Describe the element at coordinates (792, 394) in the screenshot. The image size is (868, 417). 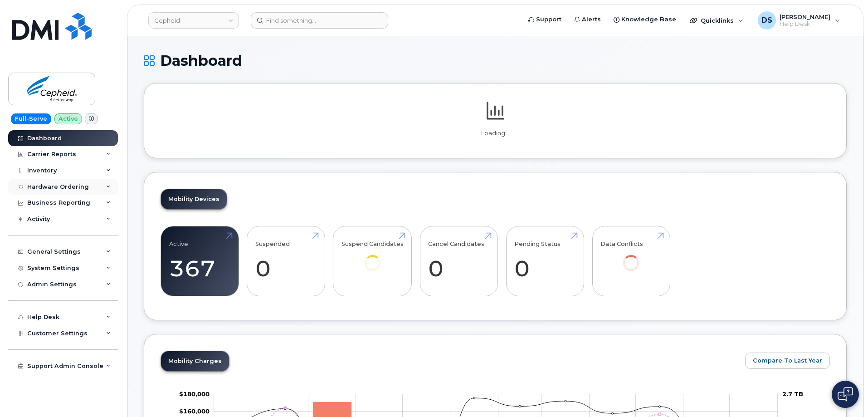
I see `tspan: 2.7 TB` at that location.